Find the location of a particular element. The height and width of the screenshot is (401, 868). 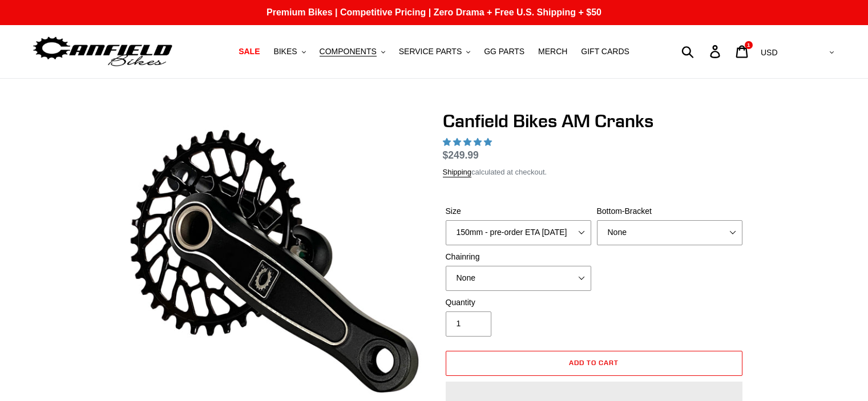

button: BIKES is located at coordinates (289, 51).